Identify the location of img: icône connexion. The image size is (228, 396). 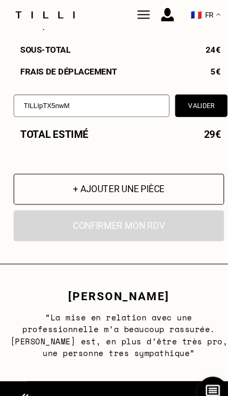
(159, 14).